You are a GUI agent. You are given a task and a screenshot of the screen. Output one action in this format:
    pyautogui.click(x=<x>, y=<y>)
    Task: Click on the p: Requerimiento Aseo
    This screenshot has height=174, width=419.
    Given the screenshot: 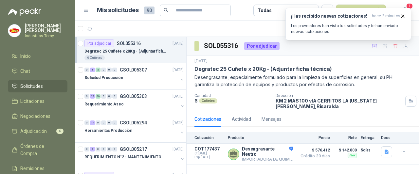 What is the action you would take?
    pyautogui.click(x=104, y=104)
    